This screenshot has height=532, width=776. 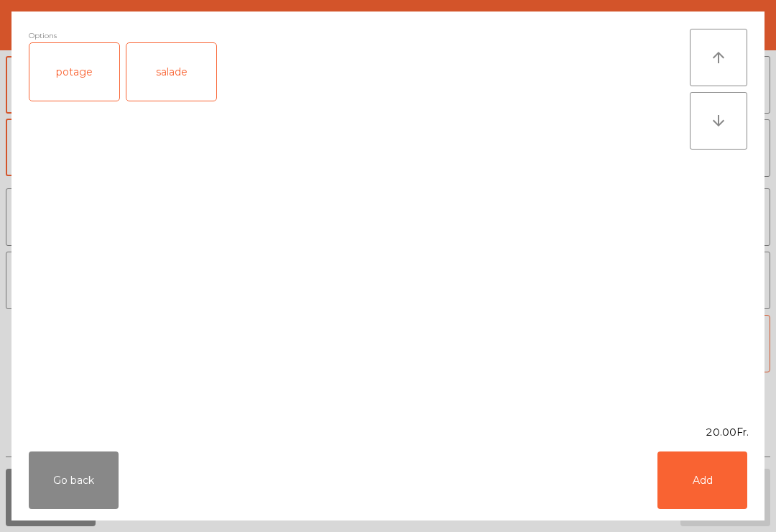 I want to click on button: Add, so click(x=702, y=480).